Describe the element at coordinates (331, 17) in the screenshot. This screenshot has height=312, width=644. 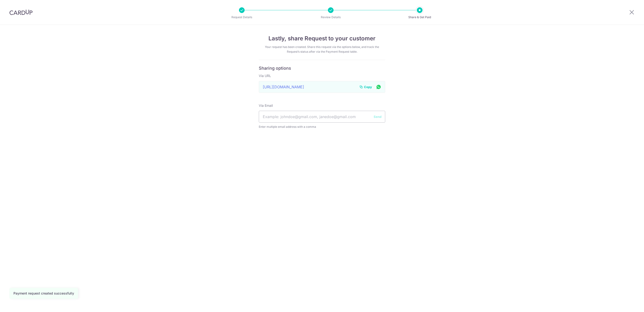
I see `p: Review Details` at that location.